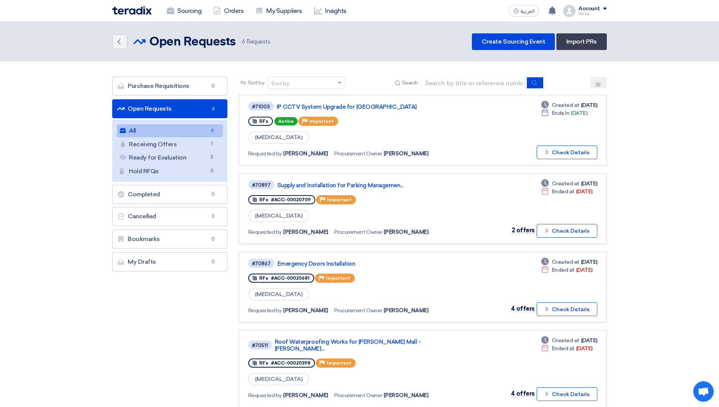 The width and height of the screenshot is (719, 407). What do you see at coordinates (523, 230) in the screenshot?
I see `span: 2 offers` at bounding box center [523, 230].